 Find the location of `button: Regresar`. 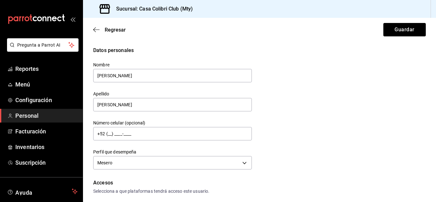

button: Regresar is located at coordinates (109, 30).